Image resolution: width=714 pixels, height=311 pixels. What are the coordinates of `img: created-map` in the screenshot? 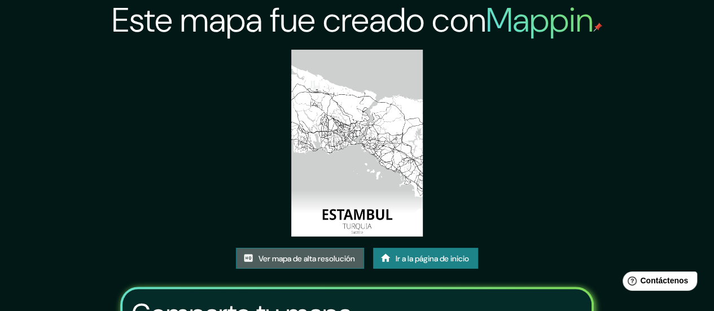 It's located at (357, 143).